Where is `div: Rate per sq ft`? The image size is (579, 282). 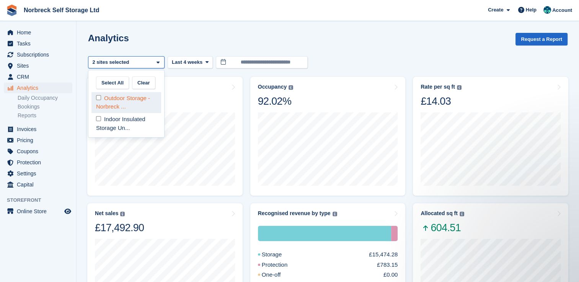 div: Rate per sq ft is located at coordinates (437, 87).